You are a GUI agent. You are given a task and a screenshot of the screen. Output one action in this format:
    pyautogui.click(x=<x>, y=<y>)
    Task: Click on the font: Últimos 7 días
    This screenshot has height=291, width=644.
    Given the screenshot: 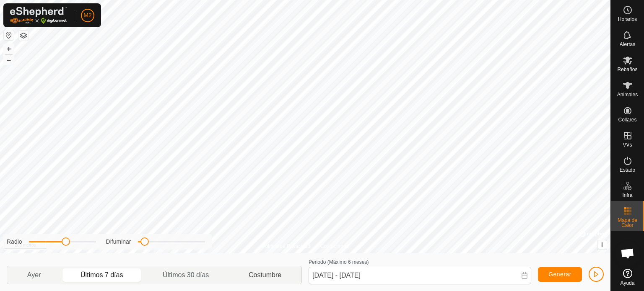 What is the action you would take?
    pyautogui.click(x=101, y=275)
    